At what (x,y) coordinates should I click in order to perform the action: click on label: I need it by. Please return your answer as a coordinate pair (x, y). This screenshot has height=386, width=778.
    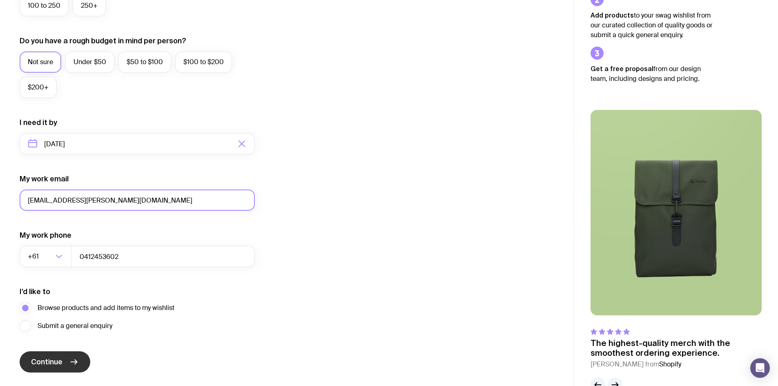
    Looking at the image, I should click on (38, 123).